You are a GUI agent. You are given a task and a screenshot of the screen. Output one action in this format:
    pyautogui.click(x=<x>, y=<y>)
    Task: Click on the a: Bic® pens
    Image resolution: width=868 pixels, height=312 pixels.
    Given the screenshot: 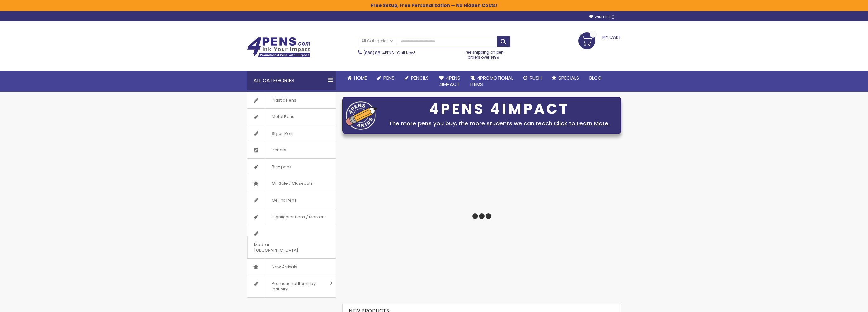 What is the action you would take?
    pyautogui.click(x=292, y=167)
    